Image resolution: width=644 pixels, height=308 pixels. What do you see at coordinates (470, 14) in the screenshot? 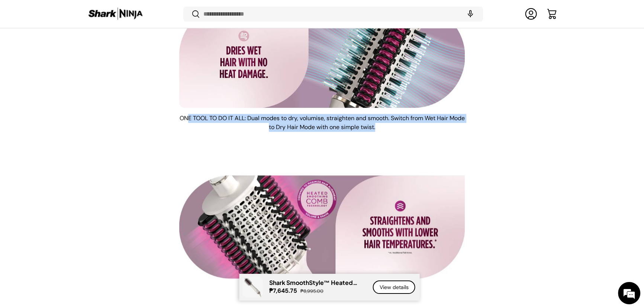
I see `speech-search-button: Search by voice` at bounding box center [470, 14].